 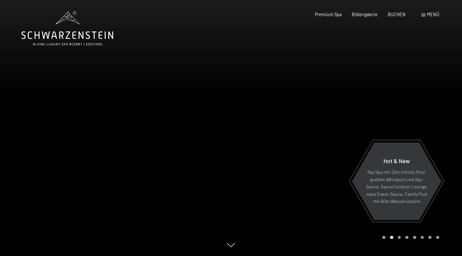 What do you see at coordinates (364, 14) in the screenshot?
I see `a: Bildergalerie` at bounding box center [364, 14].